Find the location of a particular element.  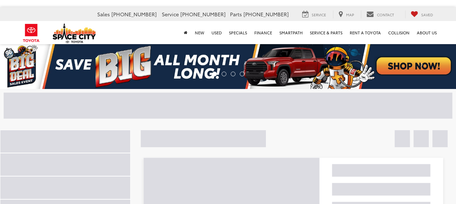

a: Rent a Toyota is located at coordinates (365, 33).